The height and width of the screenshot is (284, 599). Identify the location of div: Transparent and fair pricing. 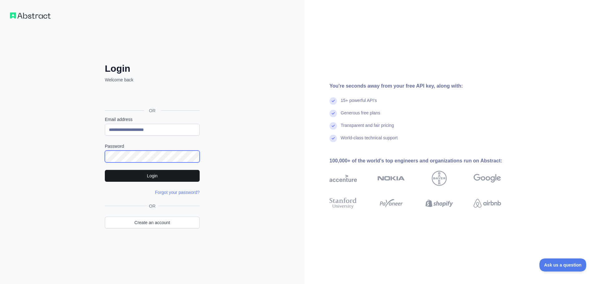
(367, 129).